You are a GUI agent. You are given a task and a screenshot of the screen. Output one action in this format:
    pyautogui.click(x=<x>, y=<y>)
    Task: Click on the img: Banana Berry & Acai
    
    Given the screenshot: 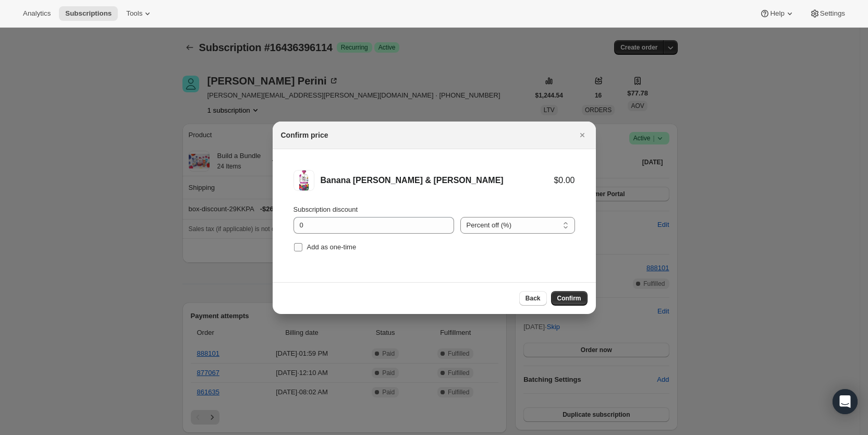 What is the action you would take?
    pyautogui.click(x=304, y=180)
    